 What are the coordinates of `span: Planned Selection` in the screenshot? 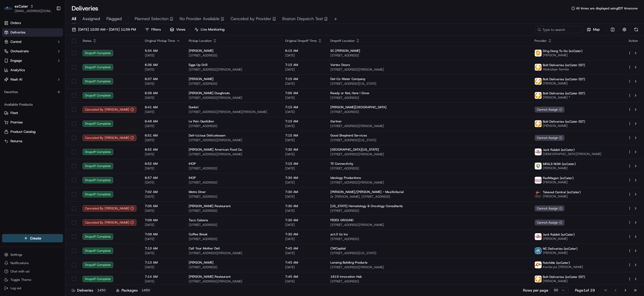 It's located at (152, 19).